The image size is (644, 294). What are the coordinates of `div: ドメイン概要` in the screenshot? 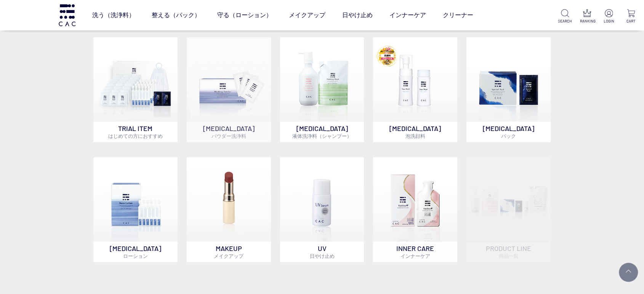 It's located at (49, 48).